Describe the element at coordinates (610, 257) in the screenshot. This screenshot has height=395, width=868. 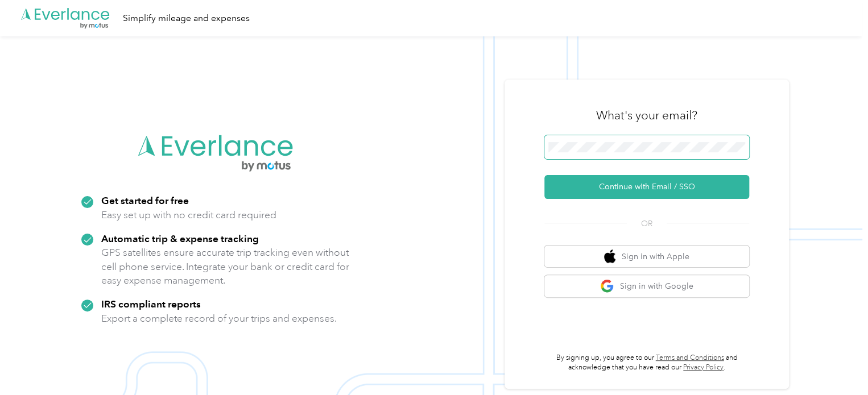
I see `img: apple logo` at that location.